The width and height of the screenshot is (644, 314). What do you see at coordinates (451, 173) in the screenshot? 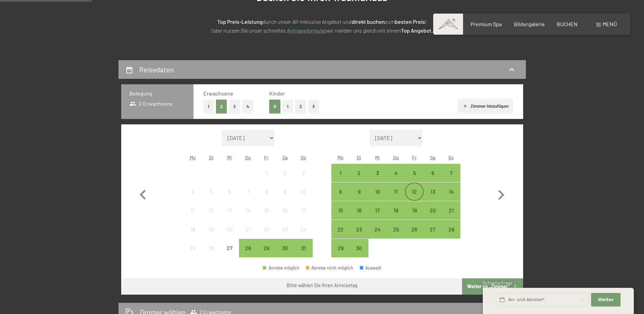
I see `div: Sun Sep 07 2025` at bounding box center [451, 173].